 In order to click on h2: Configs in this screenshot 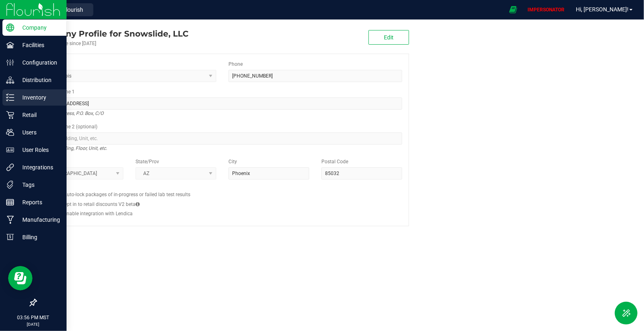, I will do `click(222, 188)`.